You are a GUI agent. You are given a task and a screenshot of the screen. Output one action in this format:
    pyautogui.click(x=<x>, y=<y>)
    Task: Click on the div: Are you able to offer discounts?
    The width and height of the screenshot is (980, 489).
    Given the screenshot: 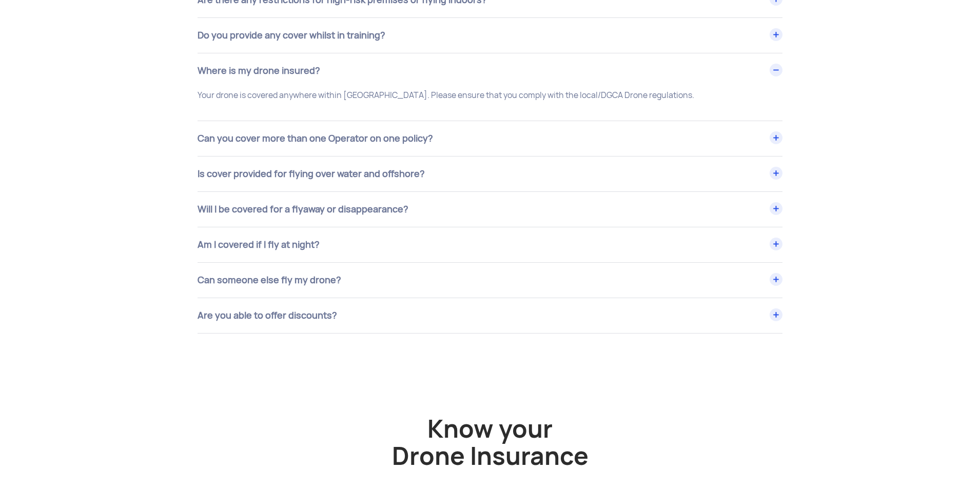 What is the action you would take?
    pyautogui.click(x=490, y=315)
    